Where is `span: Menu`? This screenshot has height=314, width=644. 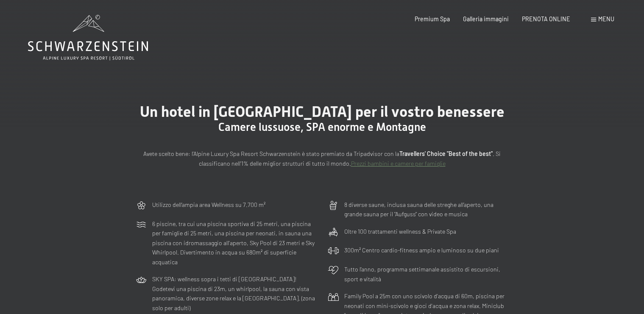
span: Menu is located at coordinates (607, 19).